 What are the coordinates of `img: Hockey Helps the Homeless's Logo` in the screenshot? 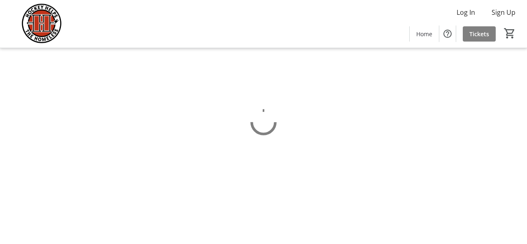 It's located at (42, 24).